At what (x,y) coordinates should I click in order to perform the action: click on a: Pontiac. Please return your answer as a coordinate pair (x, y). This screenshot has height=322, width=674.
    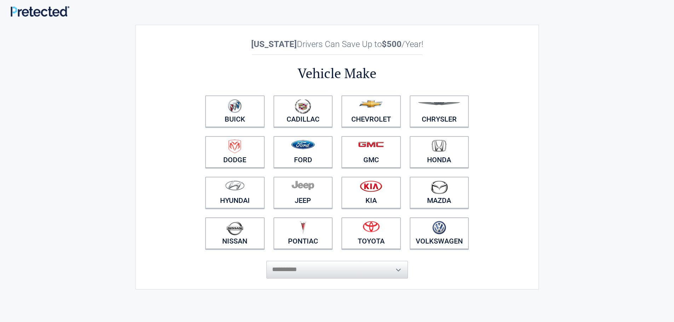
    Looking at the image, I should click on (303, 234).